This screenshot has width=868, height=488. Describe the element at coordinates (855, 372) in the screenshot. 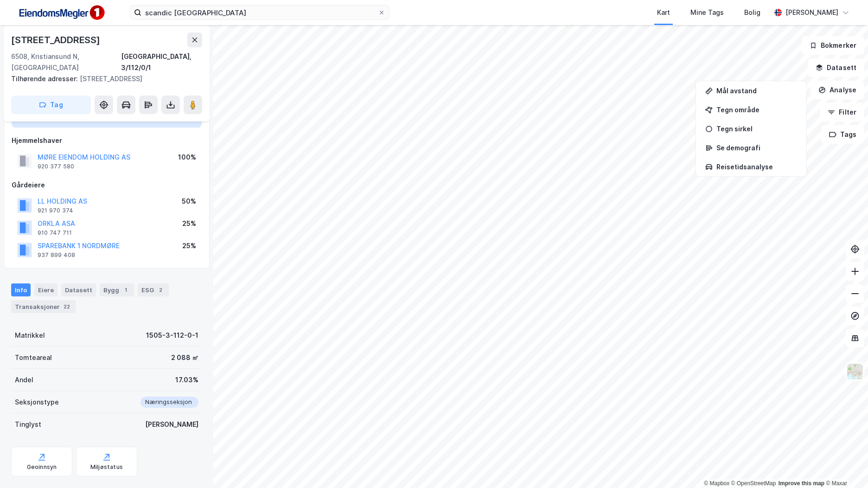

I see `img: Z` at that location.